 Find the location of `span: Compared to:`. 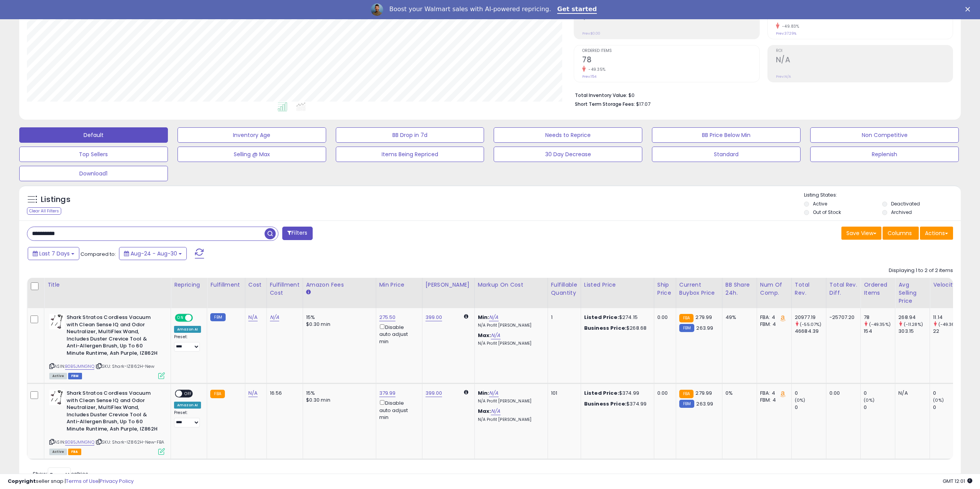

span: Compared to: is located at coordinates (98, 254).